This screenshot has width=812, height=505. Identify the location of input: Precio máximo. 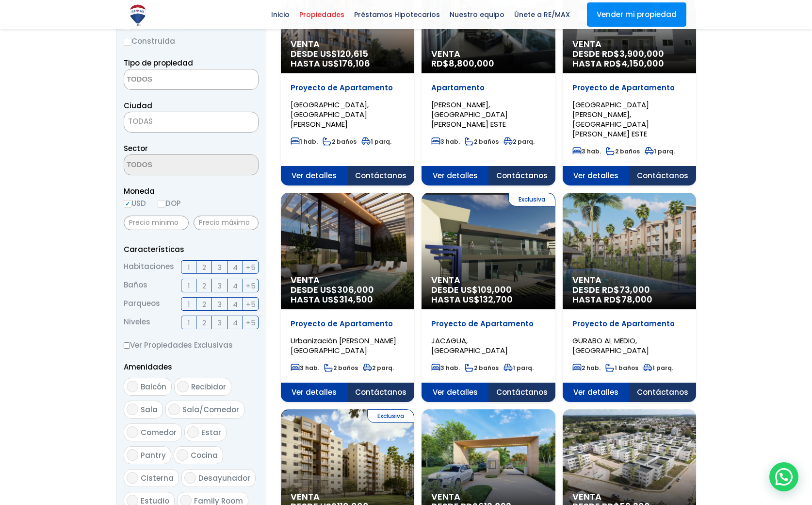
(226, 223).